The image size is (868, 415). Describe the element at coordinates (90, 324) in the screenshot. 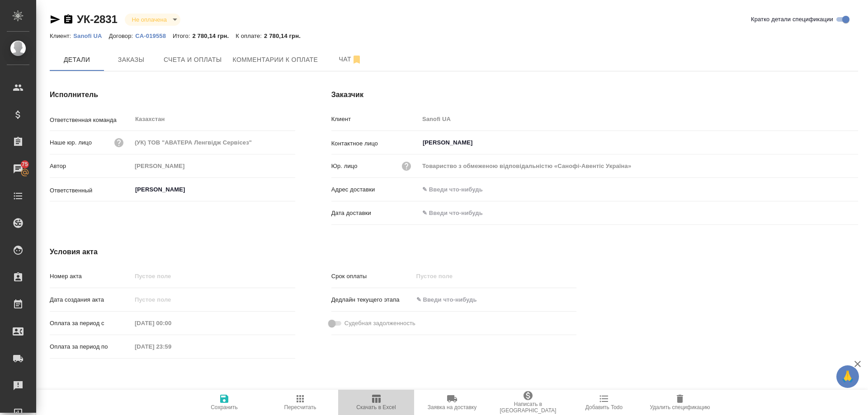

I see `p: Оплата за период с` at that location.